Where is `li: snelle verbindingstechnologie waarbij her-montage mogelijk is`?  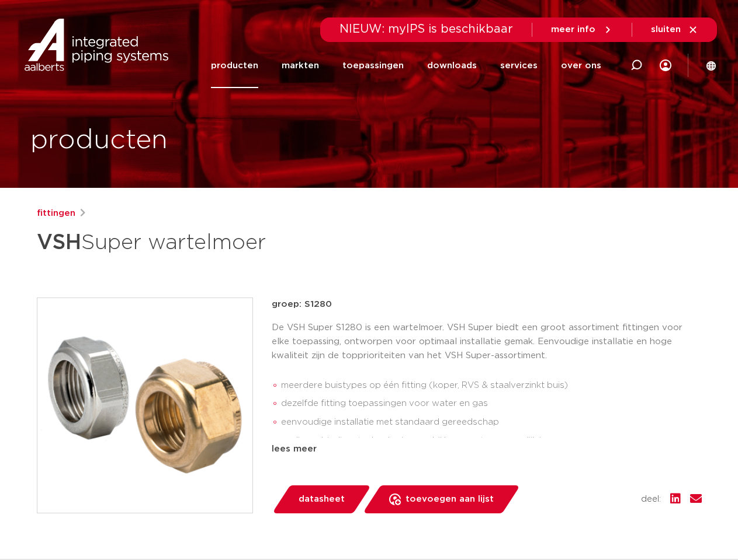
li: snelle verbindingstechnologie waarbij her-montage mogelijk is is located at coordinates (491, 441).